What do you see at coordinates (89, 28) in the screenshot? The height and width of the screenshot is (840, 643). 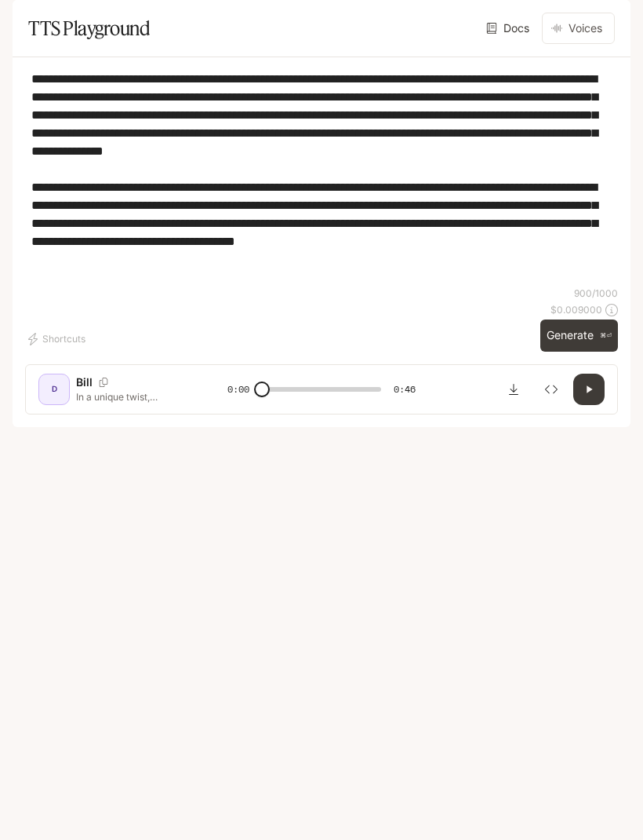 I see `h1: TTS Playground` at bounding box center [89, 28].